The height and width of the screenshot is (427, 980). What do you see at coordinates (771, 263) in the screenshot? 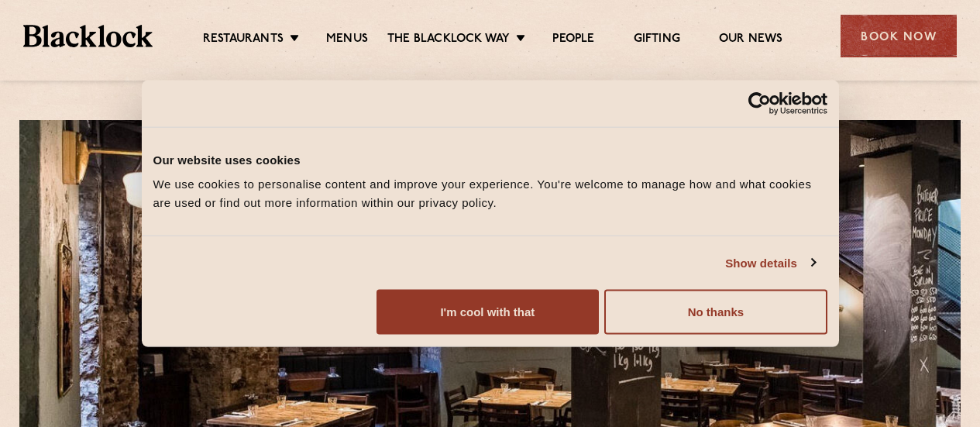
I see `a: Show details` at bounding box center [771, 263].